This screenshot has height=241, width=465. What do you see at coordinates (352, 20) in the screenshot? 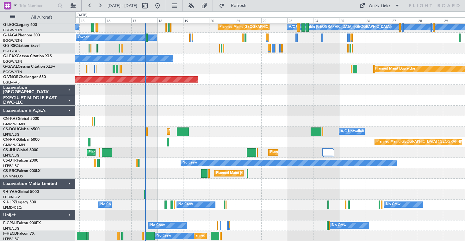
I see `div: 25` at bounding box center [352, 20].